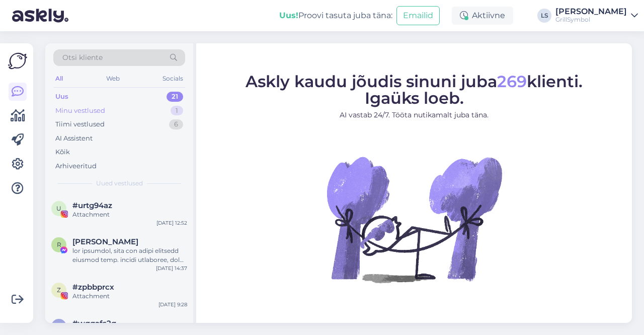  I want to click on div: Socials, so click(173, 79).